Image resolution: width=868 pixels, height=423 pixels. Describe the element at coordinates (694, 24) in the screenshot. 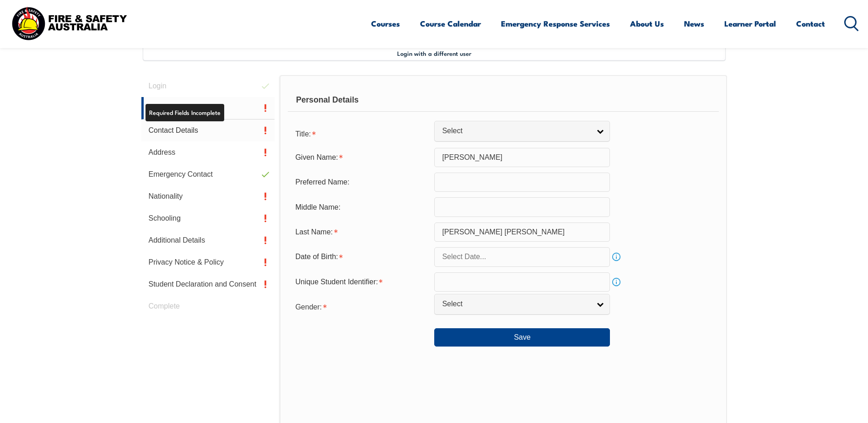

I see `a: News` at that location.